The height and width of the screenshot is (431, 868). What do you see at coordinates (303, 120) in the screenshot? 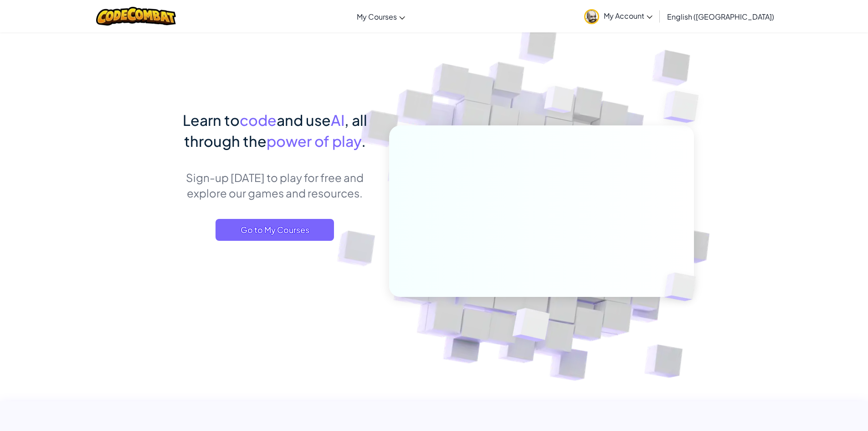
I see `span: and use` at bounding box center [303, 120].